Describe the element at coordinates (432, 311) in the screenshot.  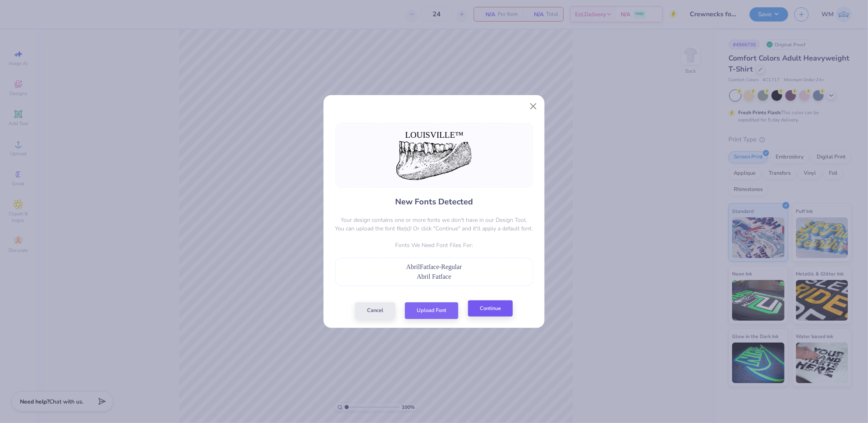
I see `button: Upload Font` at that location.